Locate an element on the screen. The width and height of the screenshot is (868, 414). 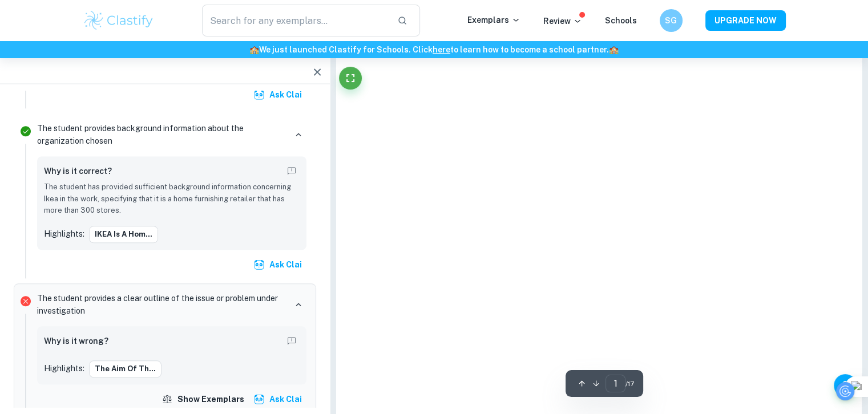
button: SG is located at coordinates (671, 21).